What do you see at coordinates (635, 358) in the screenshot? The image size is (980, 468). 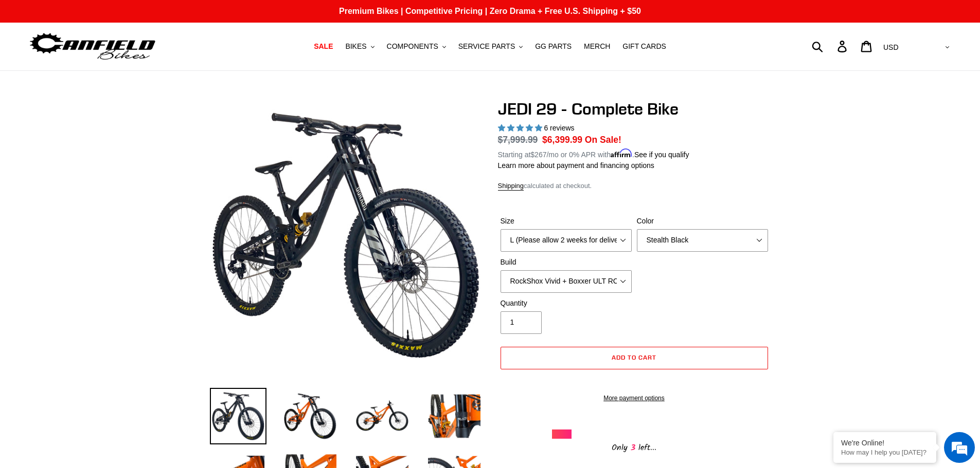 I see `button: Add to cart` at bounding box center [635, 358].